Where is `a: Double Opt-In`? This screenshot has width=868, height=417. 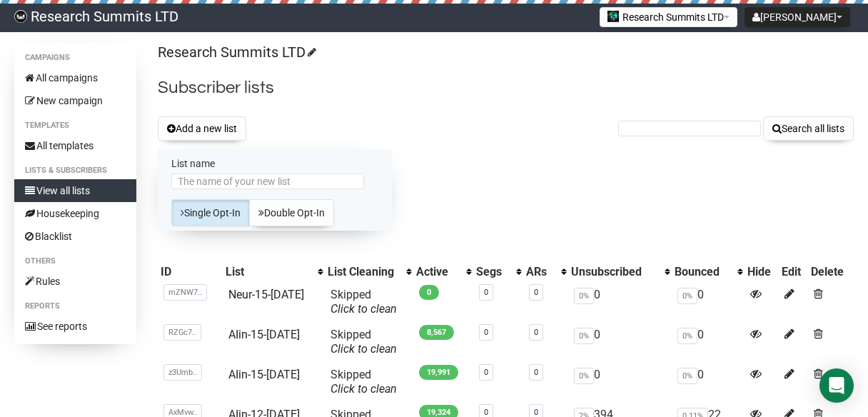
a: Double Opt-In is located at coordinates (291, 213).